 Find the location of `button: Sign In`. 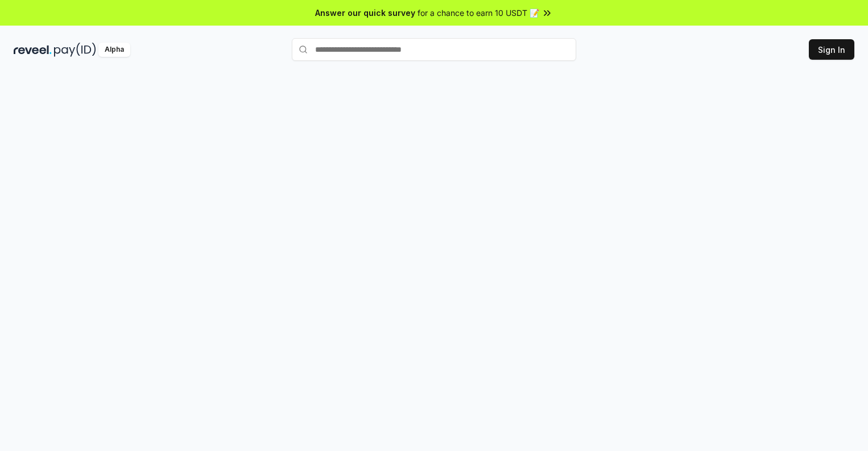

button: Sign In is located at coordinates (832, 50).